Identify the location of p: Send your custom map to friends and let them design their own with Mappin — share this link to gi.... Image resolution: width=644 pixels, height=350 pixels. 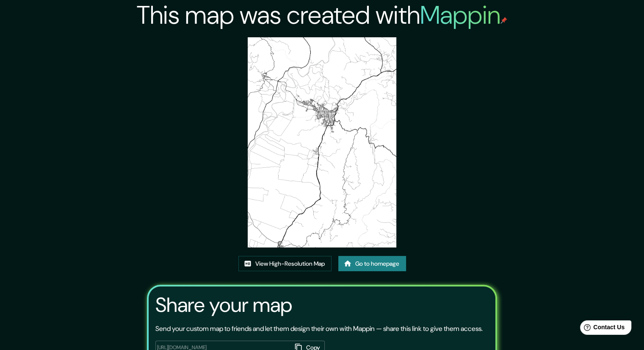
(319, 329).